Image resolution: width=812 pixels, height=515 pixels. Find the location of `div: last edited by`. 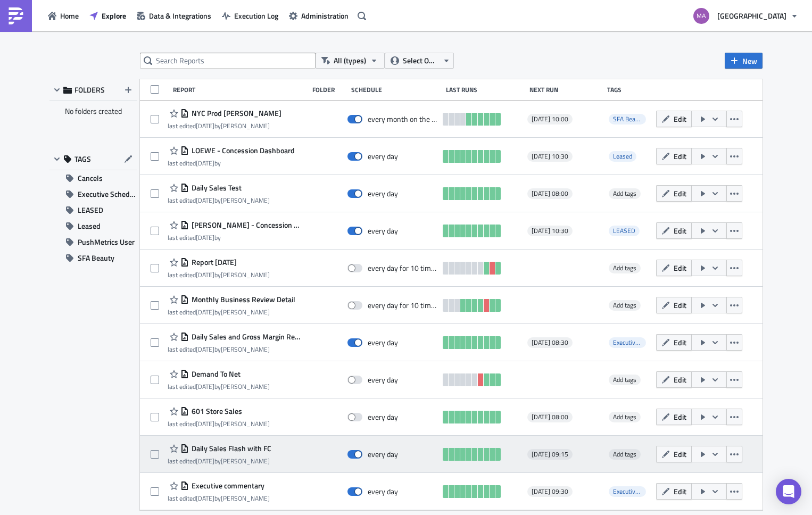

div: last edited by is located at coordinates (235, 237).